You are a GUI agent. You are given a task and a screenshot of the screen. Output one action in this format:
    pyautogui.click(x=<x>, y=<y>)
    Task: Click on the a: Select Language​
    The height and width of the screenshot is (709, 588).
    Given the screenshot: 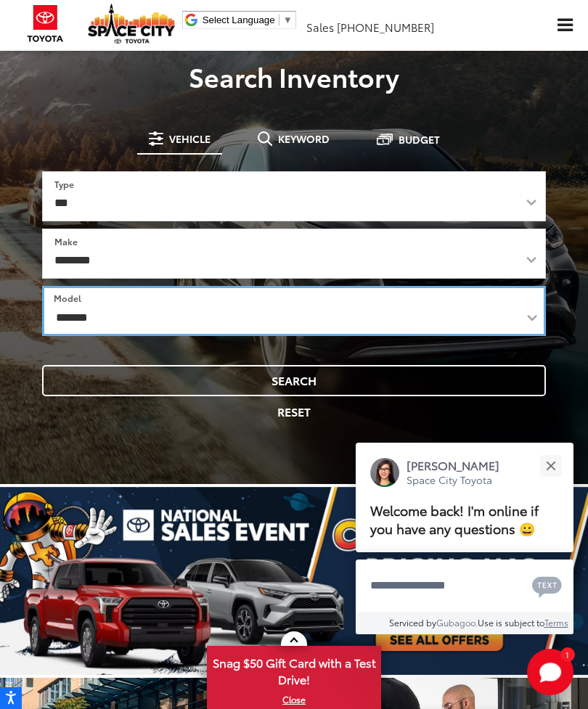 What is the action you would take?
    pyautogui.click(x=248, y=19)
    